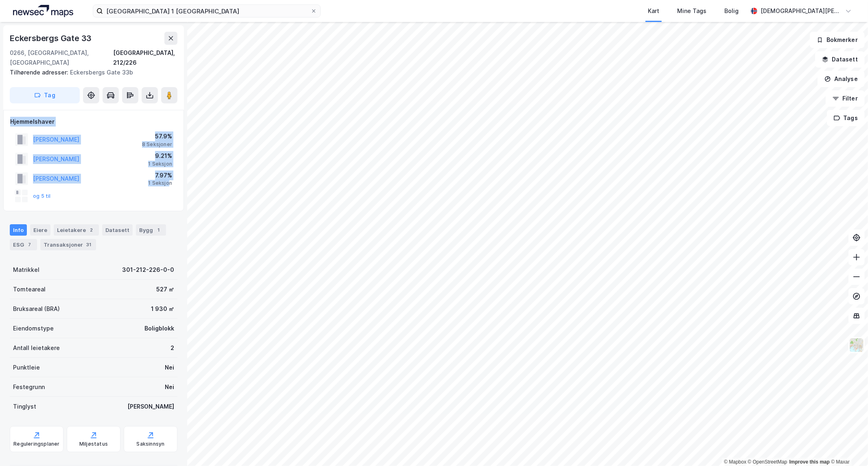 The image size is (868, 466). Describe the element at coordinates (36, 309) in the screenshot. I see `div: Bruksareal (BRA)` at that location.